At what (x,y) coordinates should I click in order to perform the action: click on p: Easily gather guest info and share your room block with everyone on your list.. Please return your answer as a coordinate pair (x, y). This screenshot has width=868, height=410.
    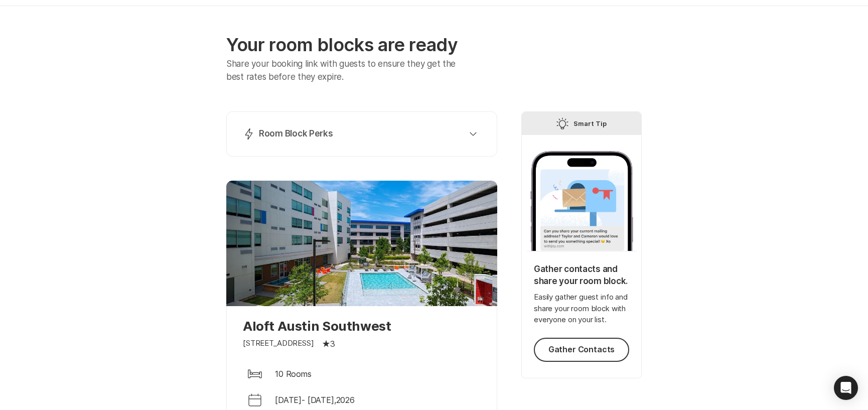
    Looking at the image, I should click on (582, 308).